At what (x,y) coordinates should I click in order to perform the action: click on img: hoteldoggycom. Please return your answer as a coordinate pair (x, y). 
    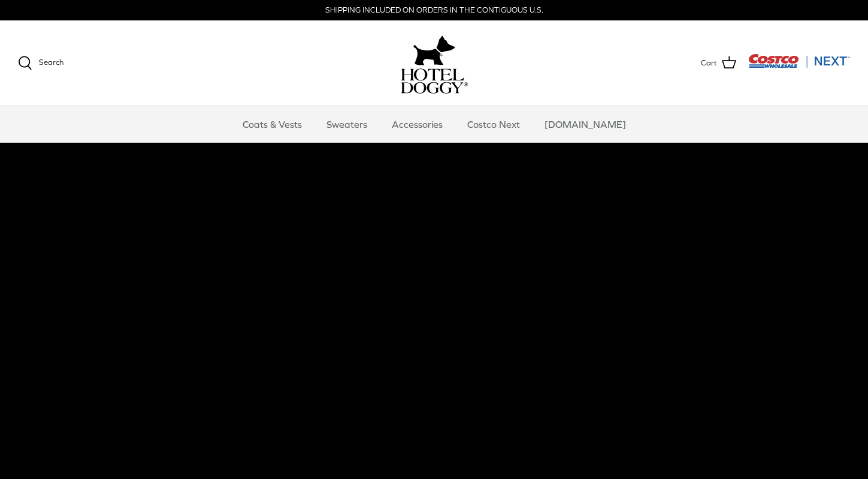
    Looking at the image, I should click on (435, 81).